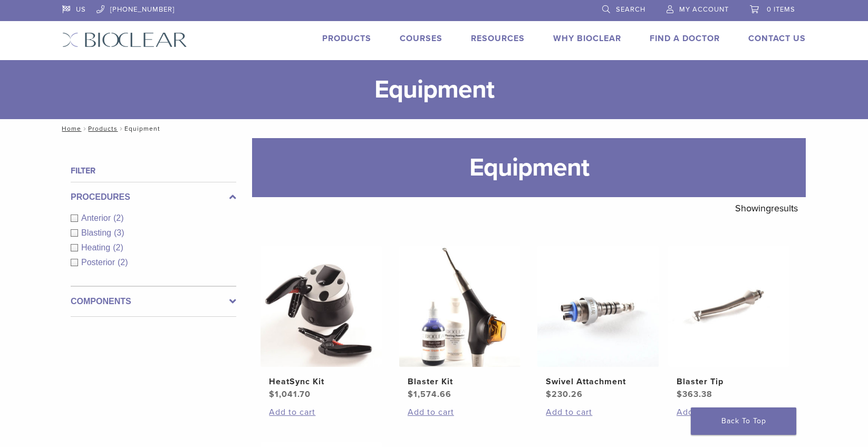 Image resolution: width=868 pixels, height=447 pixels. Describe the element at coordinates (70, 128) in the screenshot. I see `a: Home` at that location.